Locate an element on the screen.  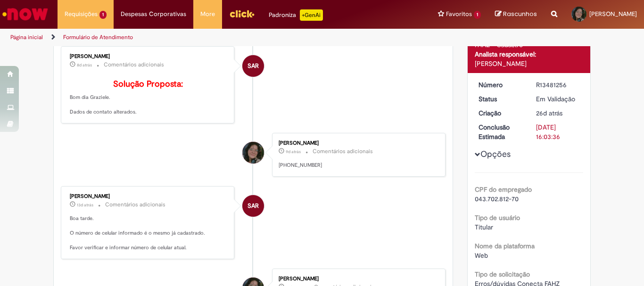
div: R13481256 is located at coordinates (558, 85).